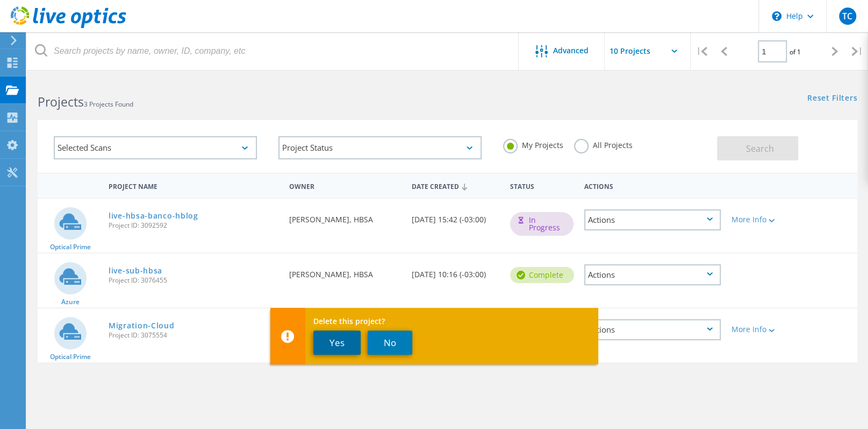 Image resolution: width=868 pixels, height=429 pixels. I want to click on button: No, so click(390, 342).